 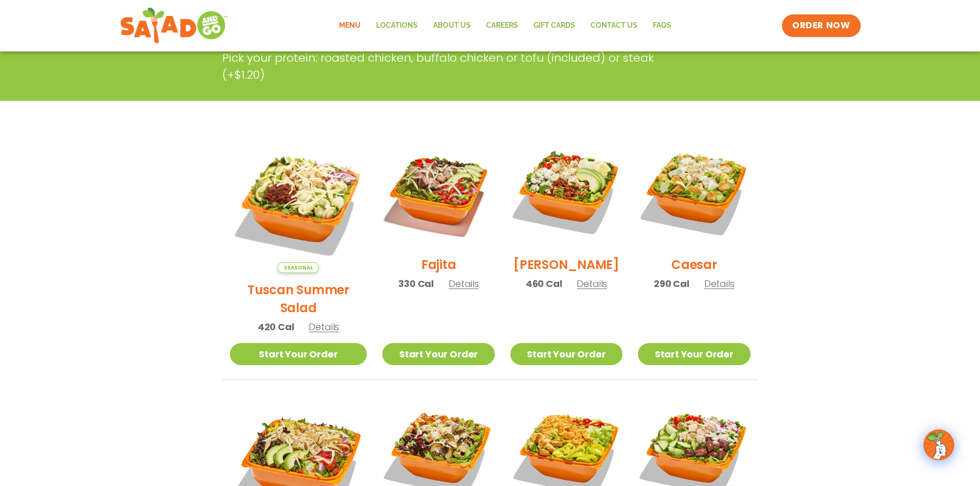 What do you see at coordinates (439, 264) in the screenshot?
I see `h2: Fajita` at bounding box center [439, 264].